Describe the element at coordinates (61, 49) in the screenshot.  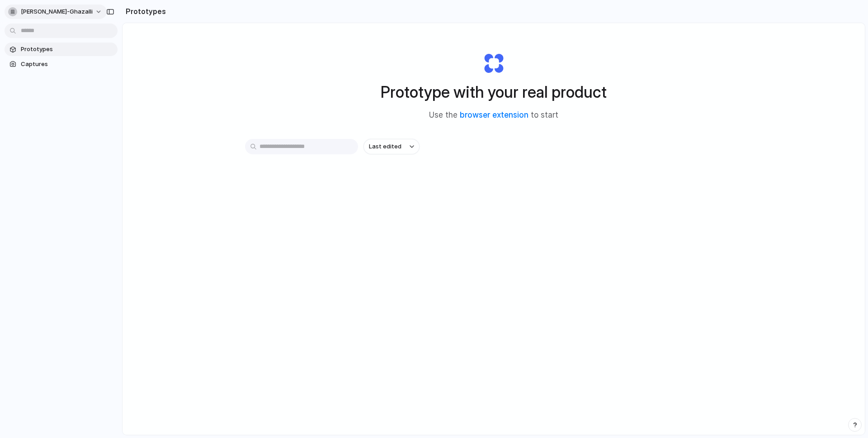
I see `a: Prototypes` at that location.